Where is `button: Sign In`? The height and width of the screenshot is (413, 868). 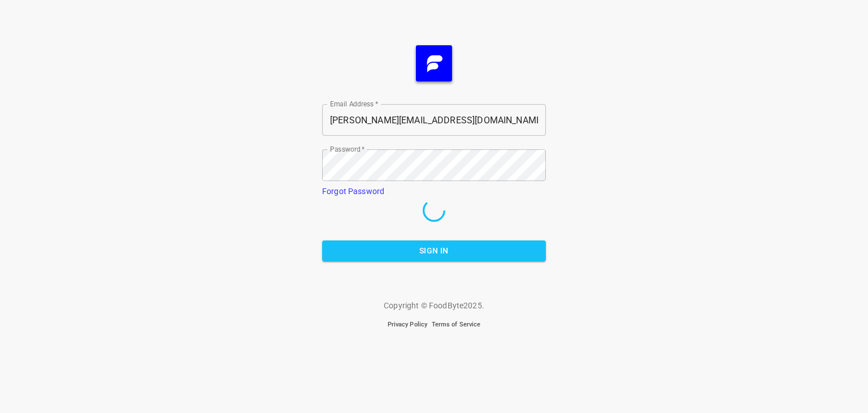 button: Sign In is located at coordinates (434, 251).